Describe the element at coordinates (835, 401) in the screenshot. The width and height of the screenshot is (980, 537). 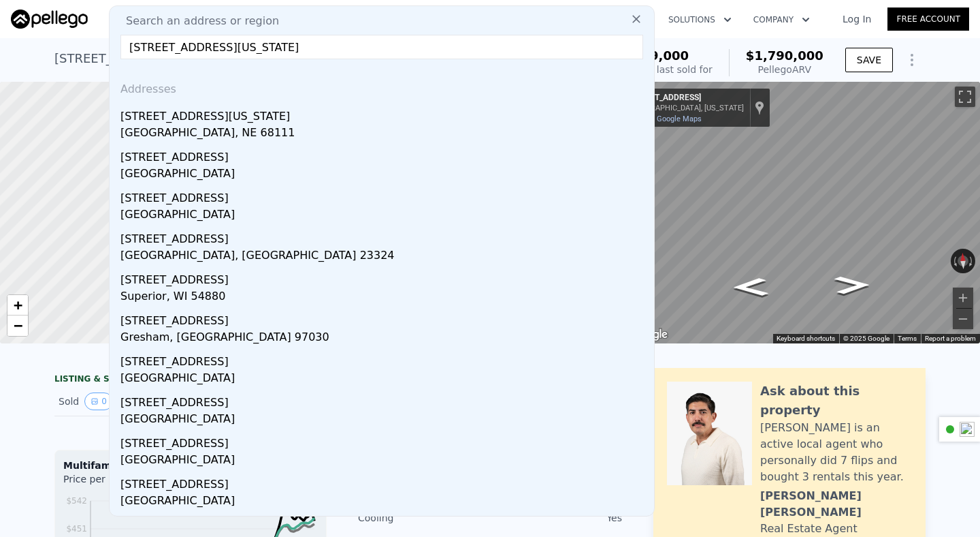
I see `div: Ask about this property` at that location.